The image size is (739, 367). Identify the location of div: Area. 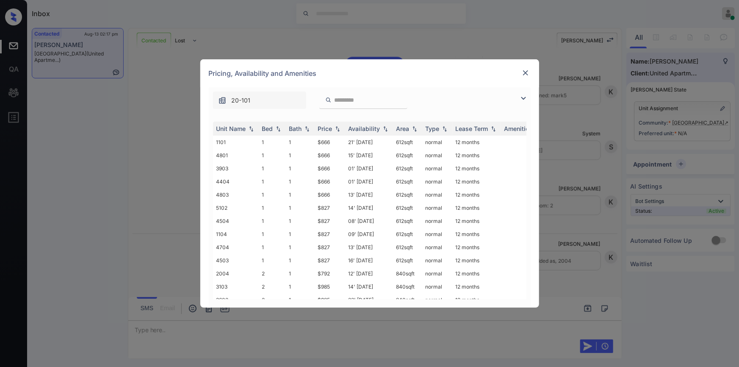
(403, 128).